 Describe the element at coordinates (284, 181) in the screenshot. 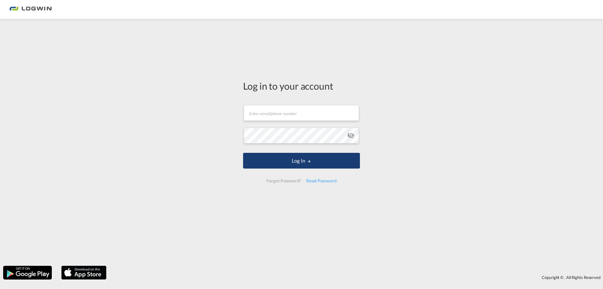

I see `div: Forgot Password?` at that location.